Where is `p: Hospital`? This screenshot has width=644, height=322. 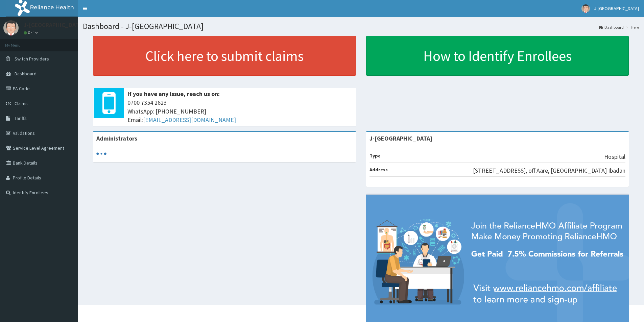 p: Hospital is located at coordinates (615, 157).